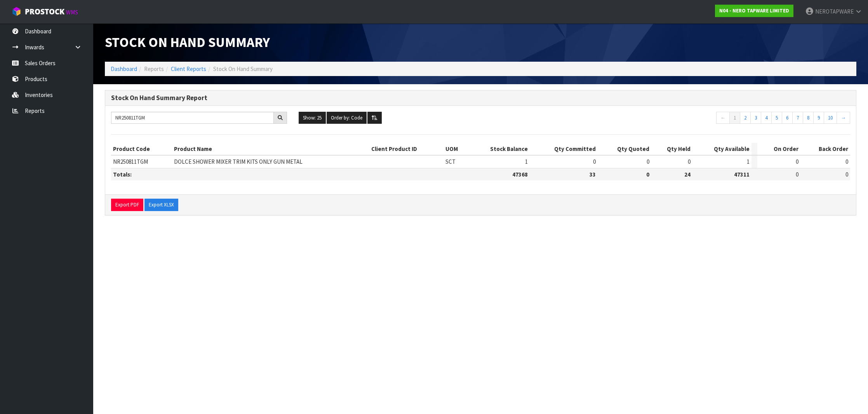 The image size is (868, 414). What do you see at coordinates (127, 205) in the screenshot?
I see `button: Export PDF` at bounding box center [127, 205].